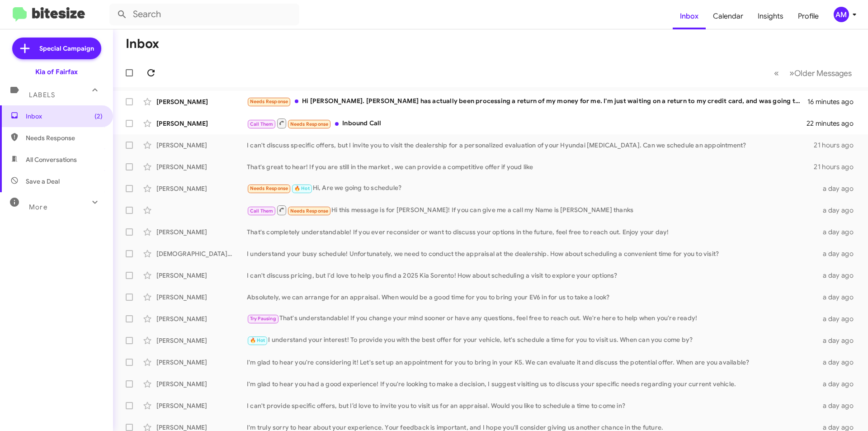 The width and height of the screenshot is (868, 431). Describe the element at coordinates (533, 297) in the screenshot. I see `div: Absolutely, we can arrange for an appraisal. When would be a good time for you to bring your EV6 ...` at that location.